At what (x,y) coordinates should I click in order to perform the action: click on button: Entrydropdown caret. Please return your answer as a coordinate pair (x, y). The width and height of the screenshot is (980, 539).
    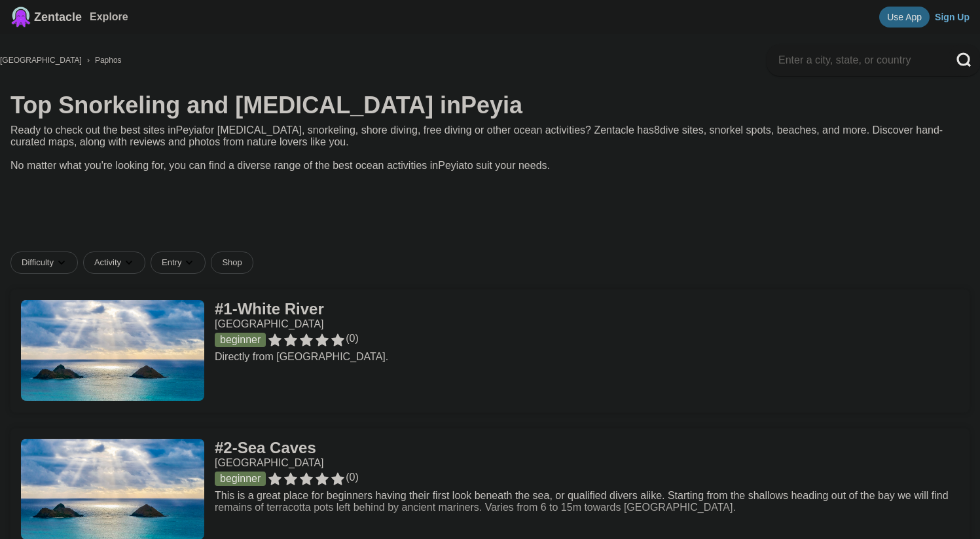
    Looking at the image, I should click on (180, 263).